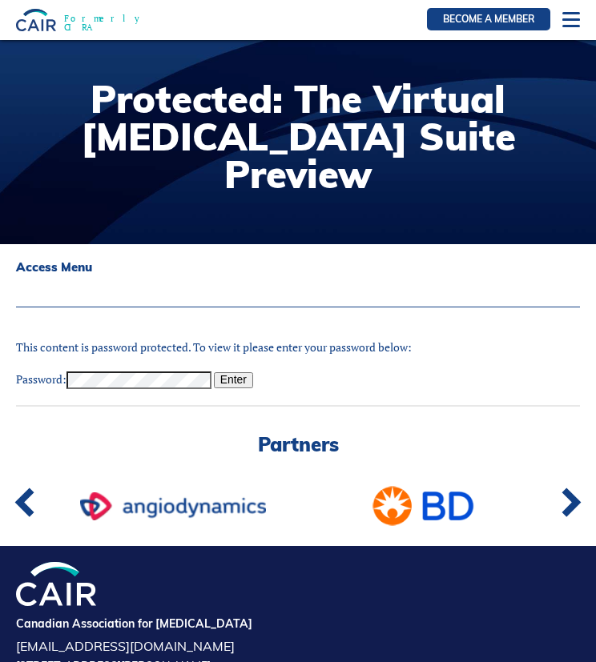 This screenshot has height=662, width=596. I want to click on h2: Partners, so click(298, 444).